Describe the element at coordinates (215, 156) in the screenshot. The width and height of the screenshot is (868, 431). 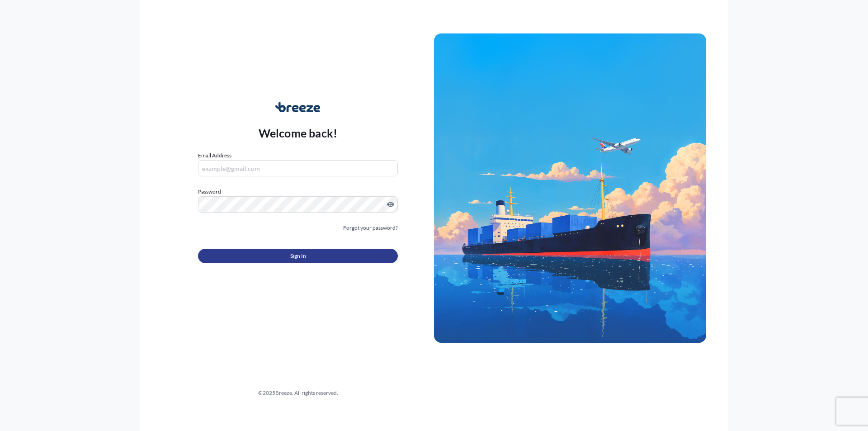
I see `label: Email Address` at that location.